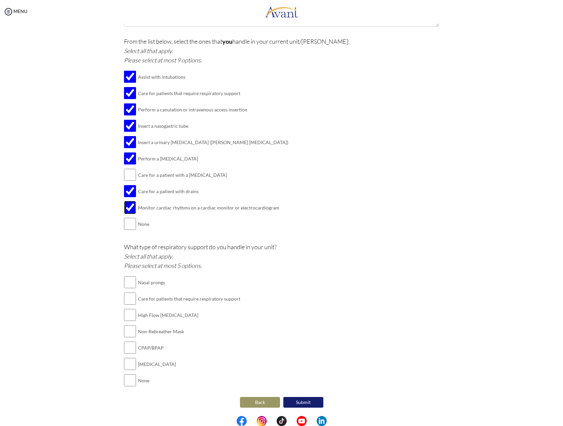 This screenshot has height=426, width=563. What do you see at coordinates (8, 12) in the screenshot?
I see `img: icon-menu.png` at bounding box center [8, 12].